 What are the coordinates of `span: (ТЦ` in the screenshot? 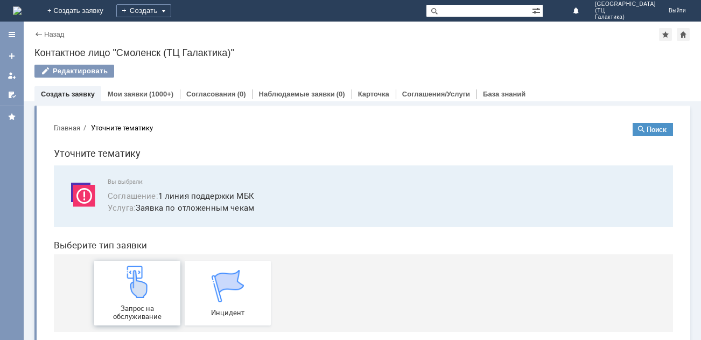 It's located at (625, 11).